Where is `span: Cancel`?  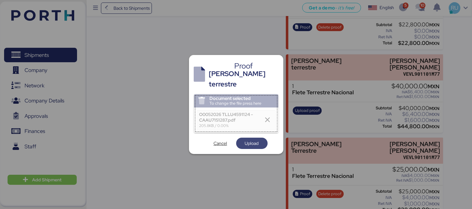
span: Cancel is located at coordinates (220, 143).